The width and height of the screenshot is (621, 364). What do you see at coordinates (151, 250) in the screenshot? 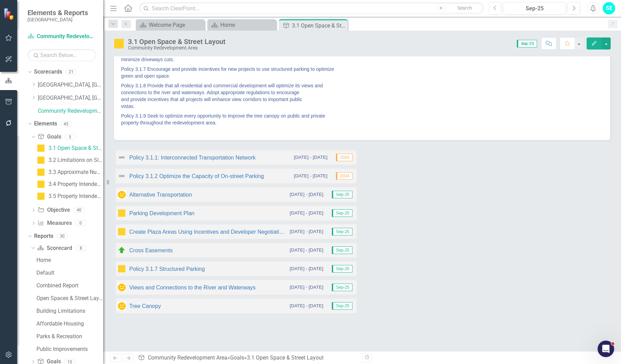
I see `a: Cross Easements` at bounding box center [151, 250].